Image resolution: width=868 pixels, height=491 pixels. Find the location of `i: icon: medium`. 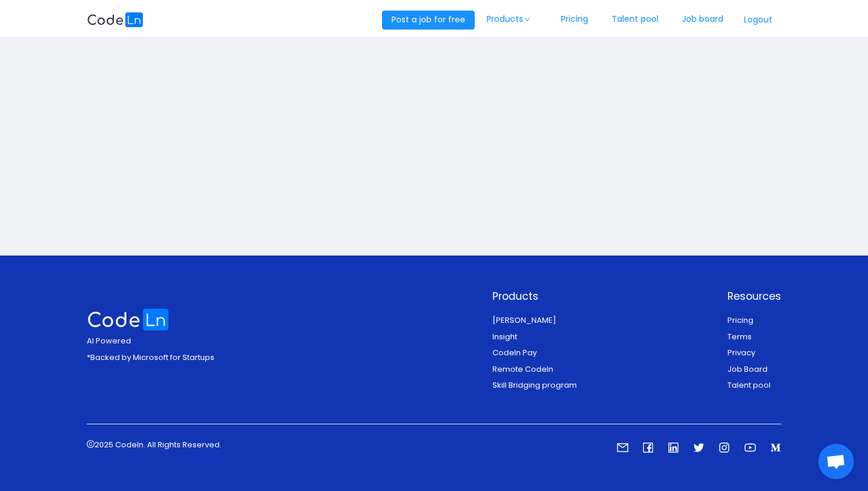

i: icon: medium is located at coordinates (776, 448).